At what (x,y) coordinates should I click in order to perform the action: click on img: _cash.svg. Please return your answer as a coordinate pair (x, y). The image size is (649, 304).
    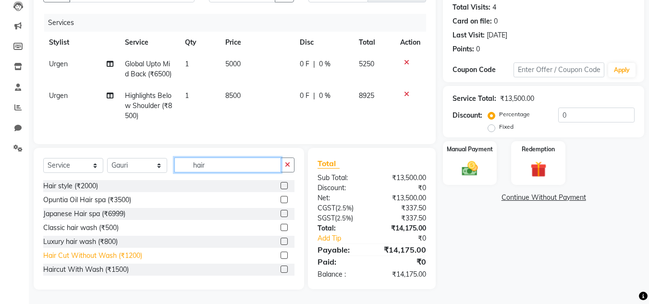
    Looking at the image, I should click on (470, 169).